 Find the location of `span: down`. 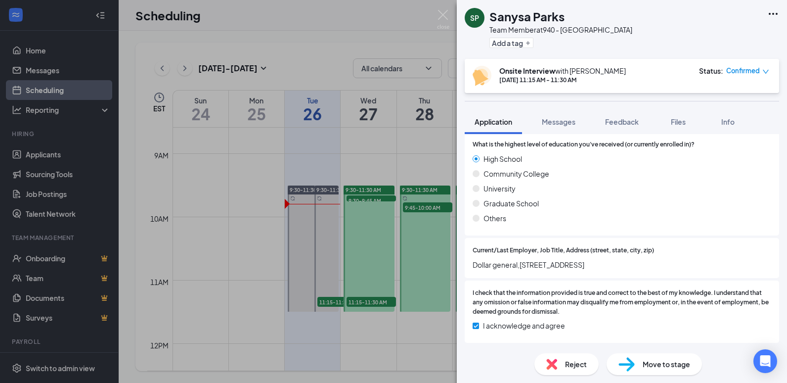

span: down is located at coordinates (766, 72).